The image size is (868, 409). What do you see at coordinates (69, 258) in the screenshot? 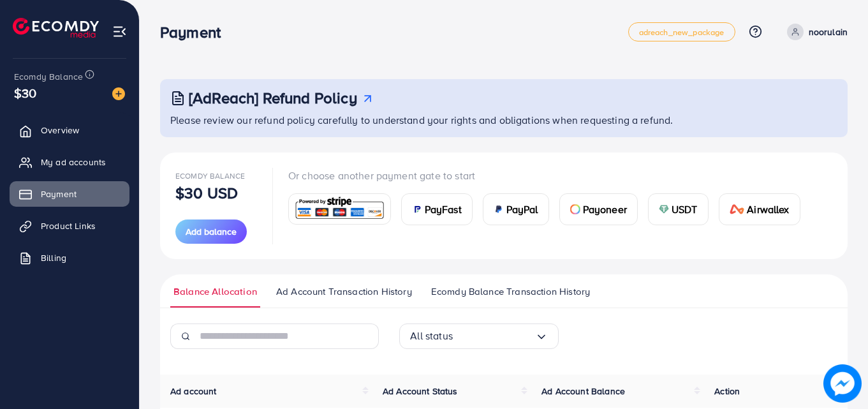
I see `a: Billing` at bounding box center [69, 258].